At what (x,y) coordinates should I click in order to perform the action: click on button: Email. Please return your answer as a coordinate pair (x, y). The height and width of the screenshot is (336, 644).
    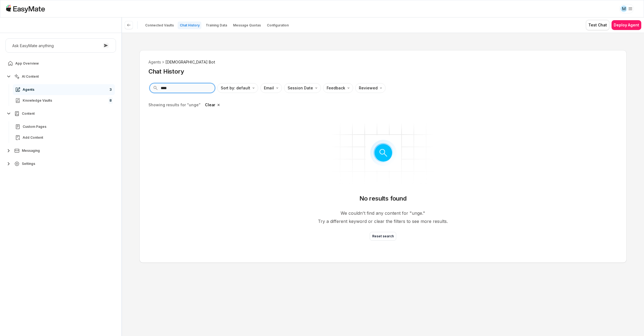
    Looking at the image, I should click on (271, 88).